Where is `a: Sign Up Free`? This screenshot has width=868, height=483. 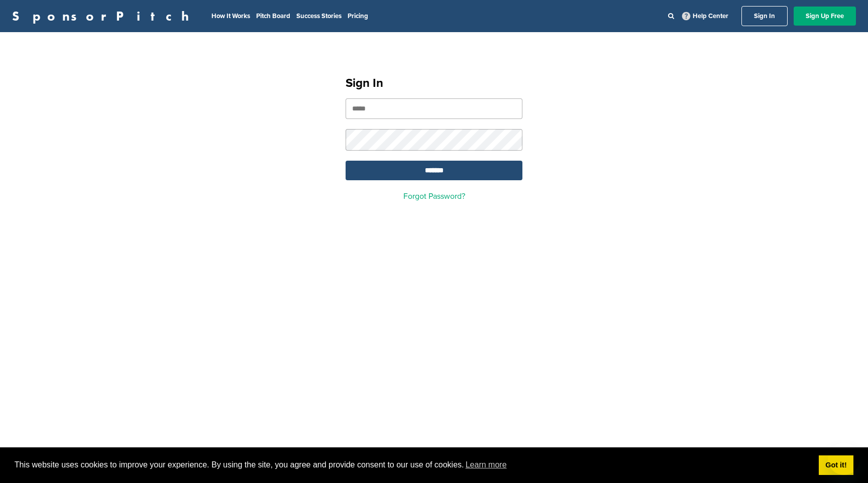
a: Sign Up Free is located at coordinates (825, 16).